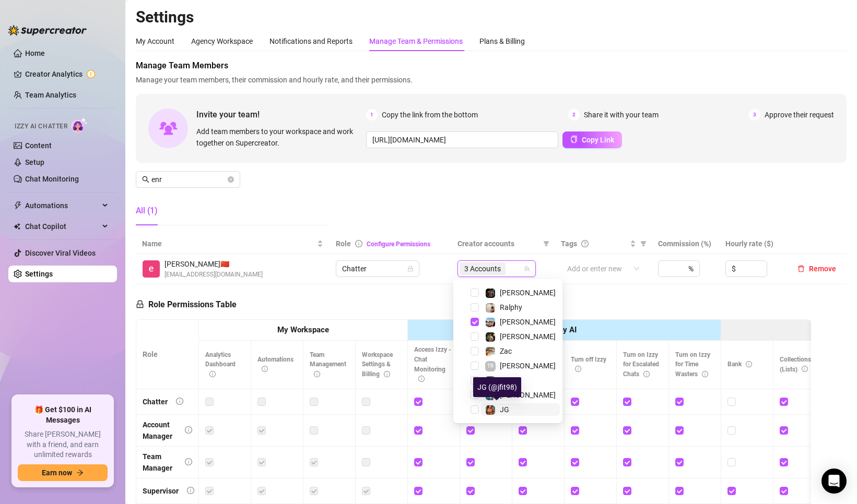  What do you see at coordinates (281, 114) in the screenshot?
I see `span: Invite your team!` at bounding box center [281, 114].